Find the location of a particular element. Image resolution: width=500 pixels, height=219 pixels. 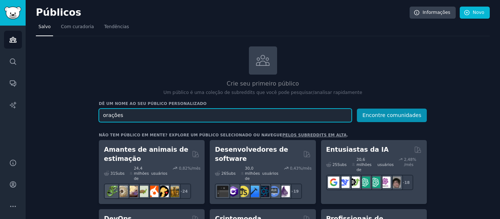

font: 19 is located at coordinates (296, 191).